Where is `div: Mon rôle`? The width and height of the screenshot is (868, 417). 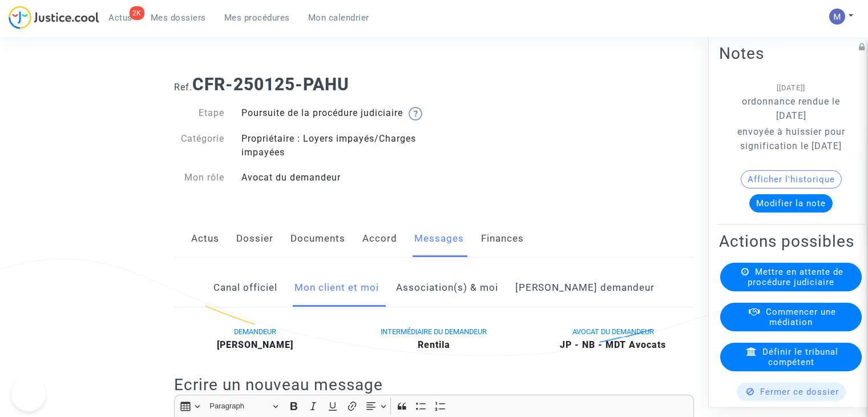
div: Mon rôle is located at coordinates (199, 177).